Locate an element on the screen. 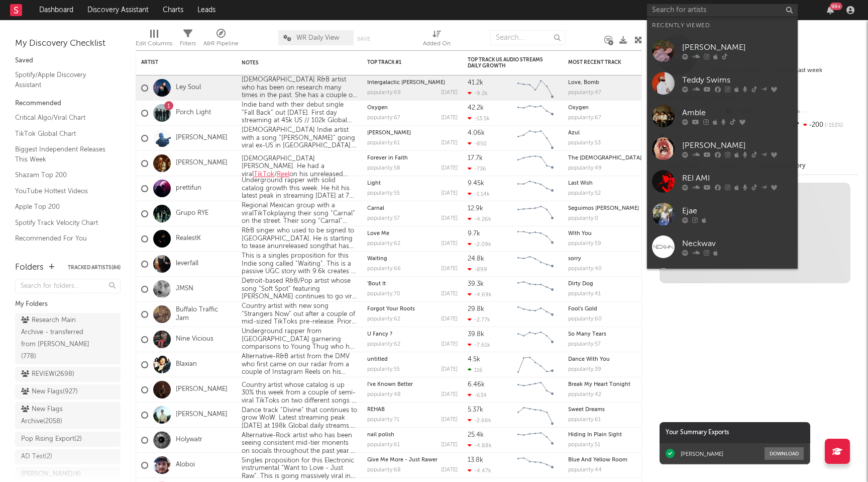 The height and width of the screenshot is (482, 868). div: popularity: 67 is located at coordinates (384, 117).